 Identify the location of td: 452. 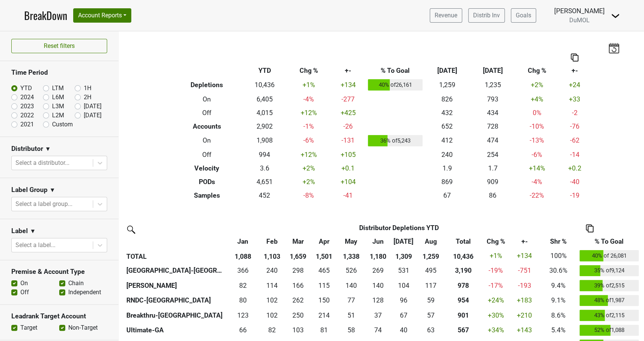
(264, 195).